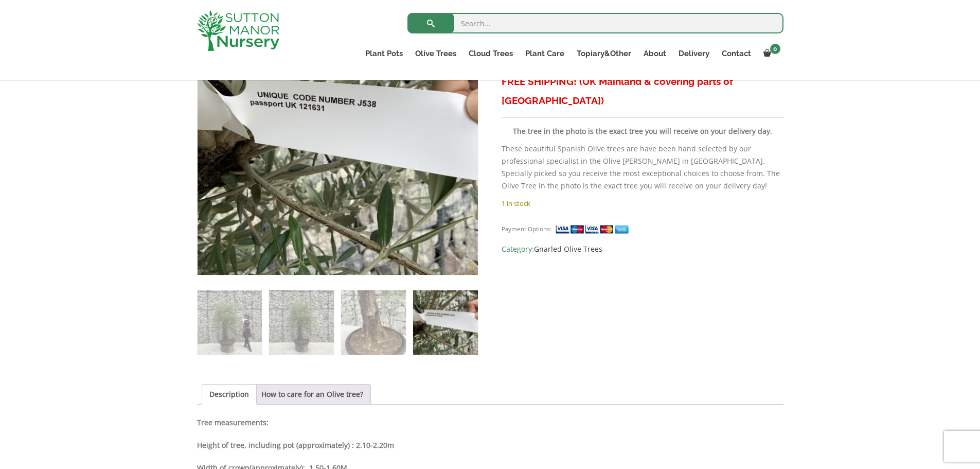  What do you see at coordinates (232, 422) in the screenshot?
I see `strong: Tree measurements:` at bounding box center [232, 422].